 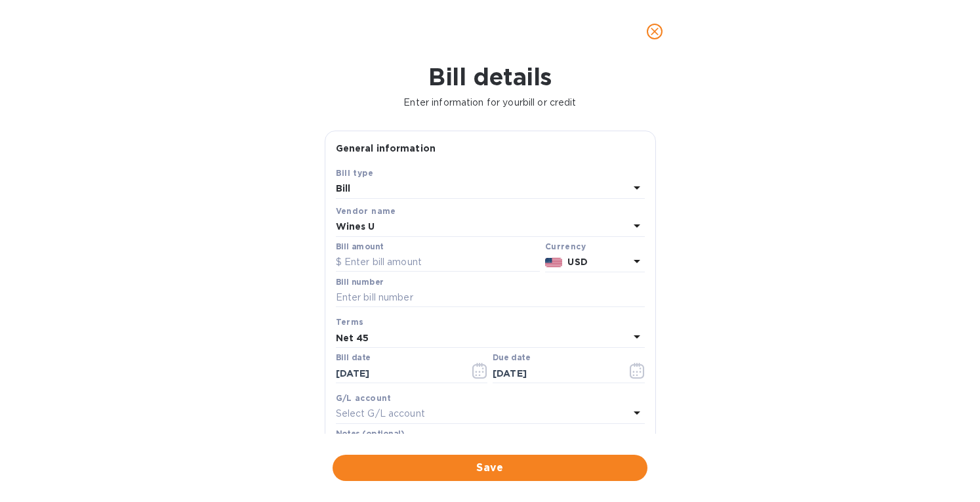 What do you see at coordinates (565, 246) in the screenshot?
I see `b: Currency` at bounding box center [565, 246].